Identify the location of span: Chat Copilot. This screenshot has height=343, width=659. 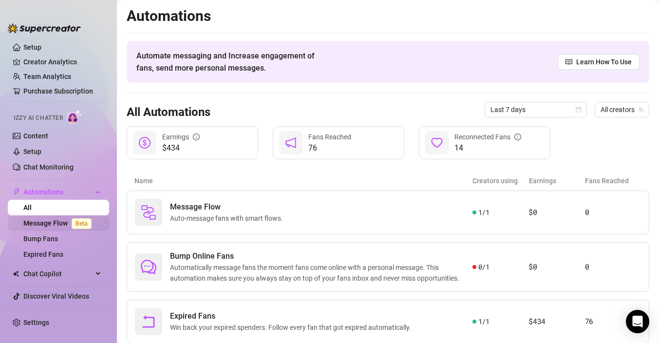
(58, 274).